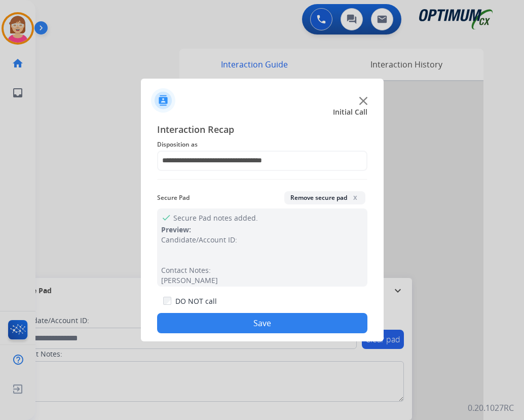 This screenshot has width=524, height=420. Describe the element at coordinates (165, 217) in the screenshot. I see `mat-icon: check` at that location.